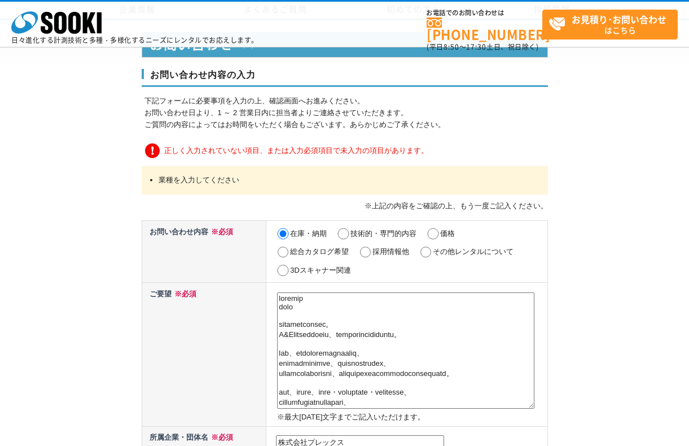 The width and height of the screenshot is (689, 446). What do you see at coordinates (391, 251) in the screenshot?
I see `label: 採用情報他` at bounding box center [391, 251].